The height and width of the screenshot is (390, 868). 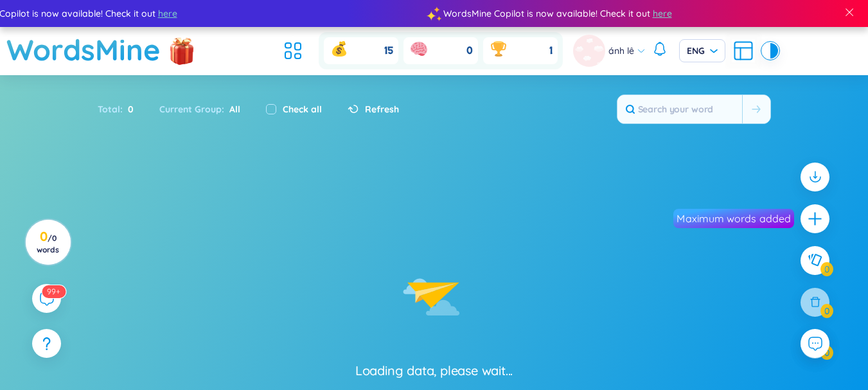 What do you see at coordinates (591, 51) in the screenshot?
I see `a: avatar` at bounding box center [591, 51].